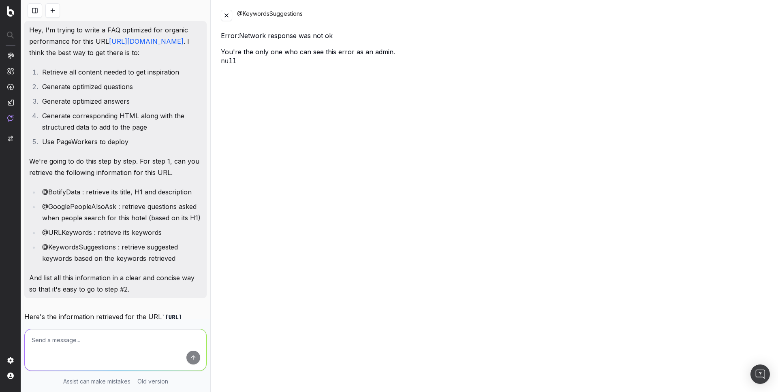  I want to click on li: @BotifyData : retrieve its title, H1 and description, so click(121, 192).